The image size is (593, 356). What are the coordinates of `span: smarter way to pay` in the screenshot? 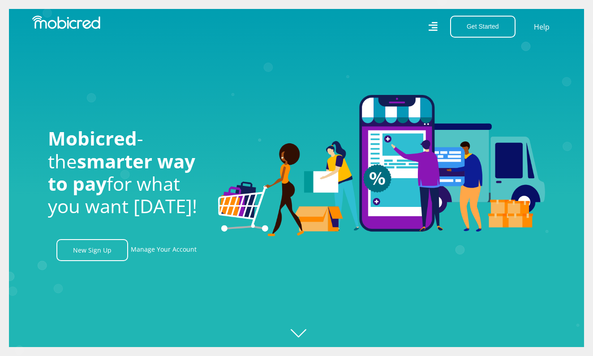 It's located at (121, 172).